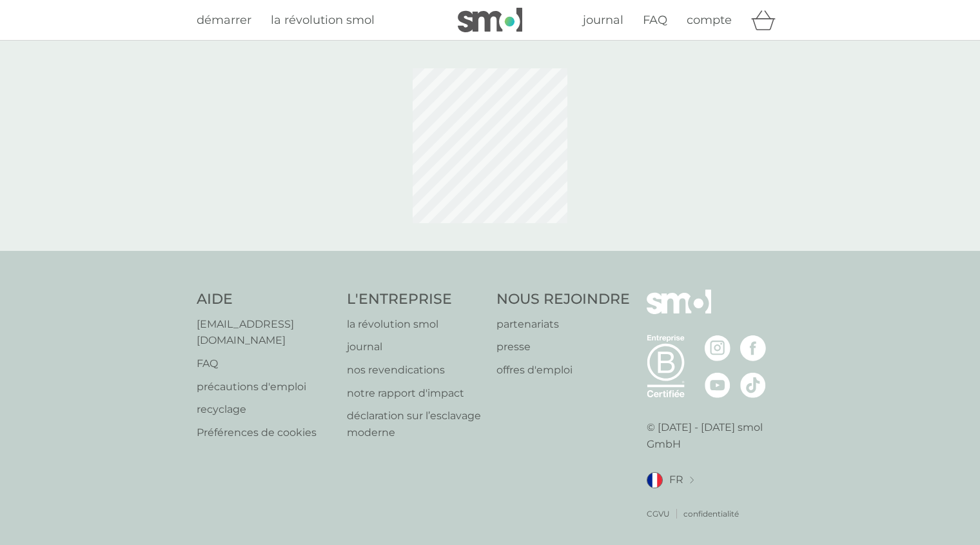 The image size is (980, 545). What do you see at coordinates (655, 480) in the screenshot?
I see `img: FR drapeau` at bounding box center [655, 480].